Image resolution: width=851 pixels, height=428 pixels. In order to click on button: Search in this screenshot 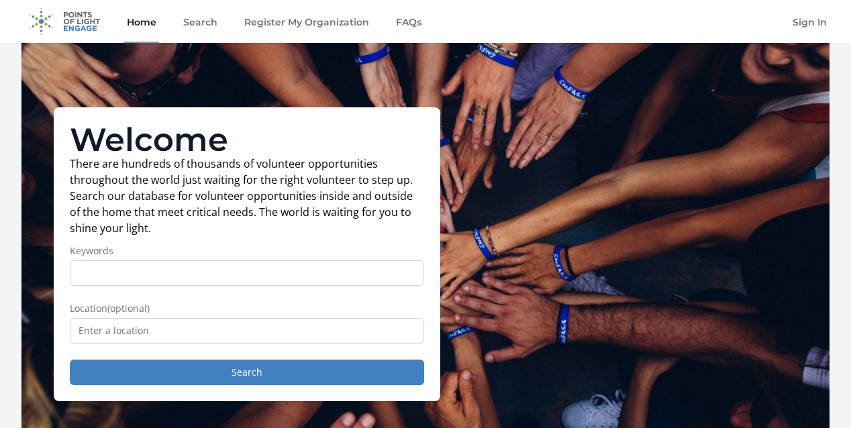, I will do `click(247, 372)`.